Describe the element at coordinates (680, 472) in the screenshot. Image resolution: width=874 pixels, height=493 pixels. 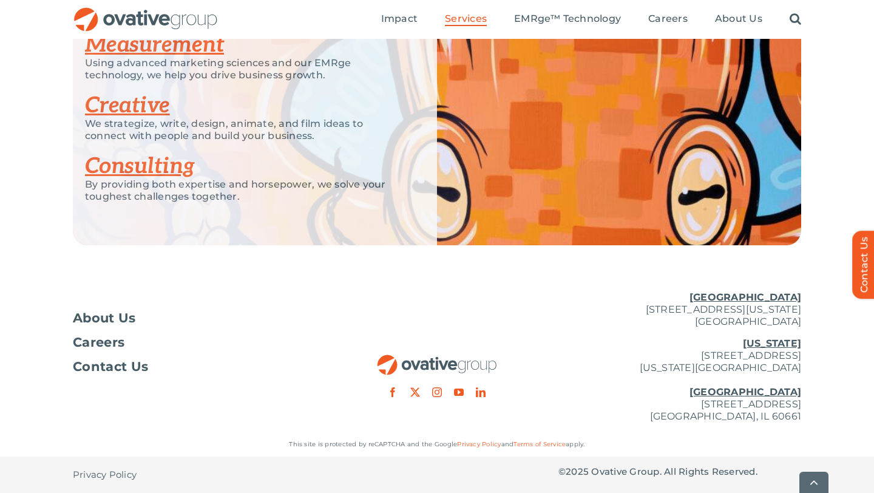
I see `p: © Ovative Group. All Rights Reserved.` at that location.